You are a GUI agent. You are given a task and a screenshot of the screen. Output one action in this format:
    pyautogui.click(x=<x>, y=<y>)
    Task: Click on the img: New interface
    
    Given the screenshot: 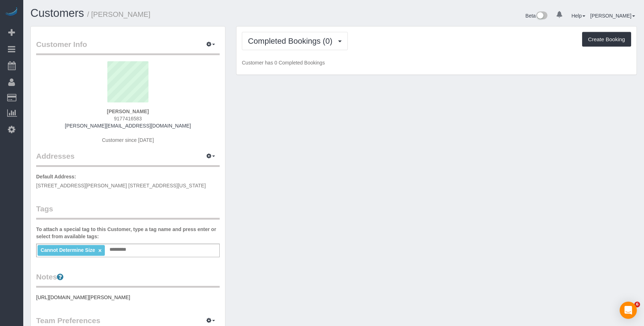 What is the action you would take?
    pyautogui.click(x=542, y=16)
    